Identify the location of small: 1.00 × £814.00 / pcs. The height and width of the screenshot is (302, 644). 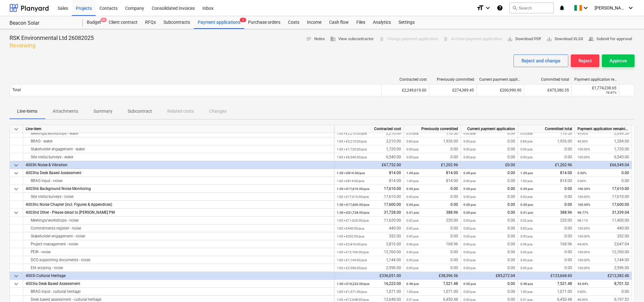
(351, 173).